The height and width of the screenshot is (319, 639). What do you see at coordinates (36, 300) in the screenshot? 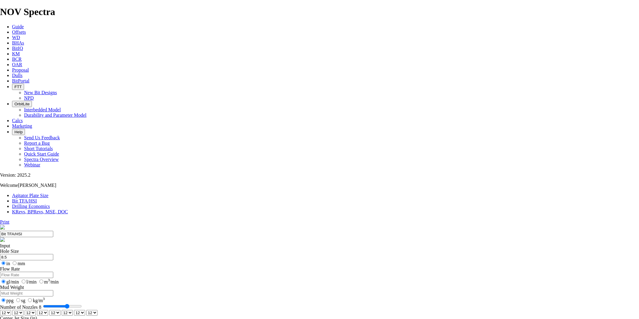
I see `label: kg/m` at bounding box center [36, 300].